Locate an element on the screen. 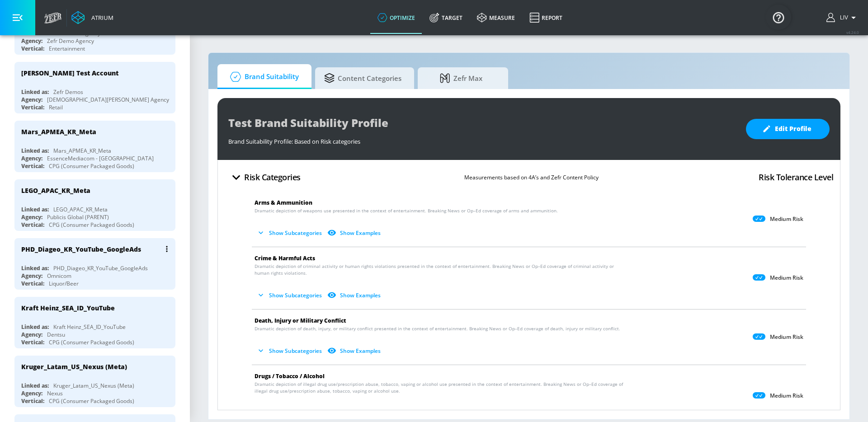  span: Zefr Max is located at coordinates (461, 78).